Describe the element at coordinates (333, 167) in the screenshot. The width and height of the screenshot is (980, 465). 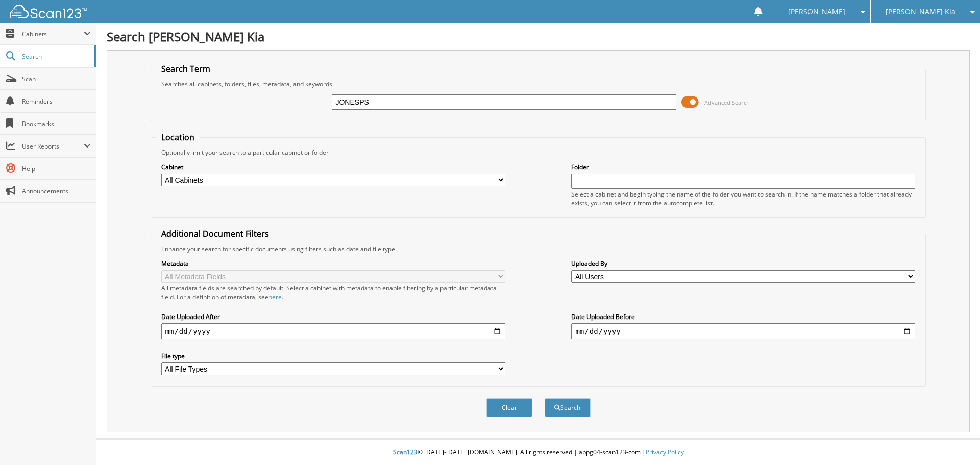
I see `label: Cabinet` at that location.